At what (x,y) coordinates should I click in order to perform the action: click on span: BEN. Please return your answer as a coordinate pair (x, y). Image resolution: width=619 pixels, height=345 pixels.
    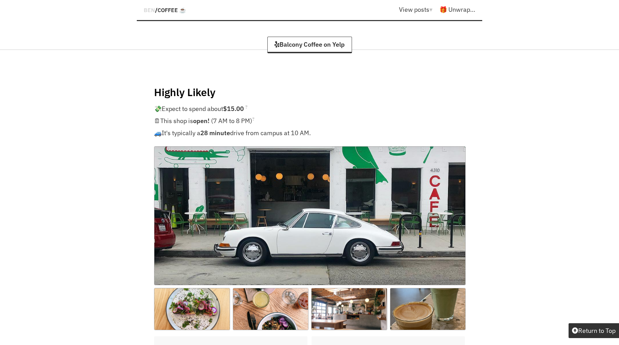
    Looking at the image, I should click on (149, 10).